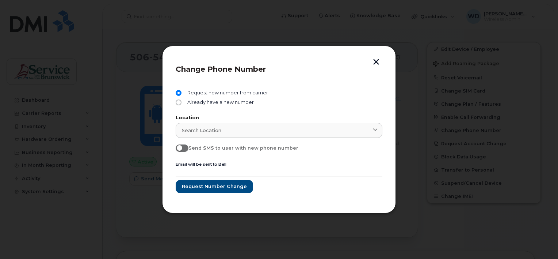 The height and width of the screenshot is (259, 558). What do you see at coordinates (279, 118) in the screenshot?
I see `label: Location` at bounding box center [279, 118].